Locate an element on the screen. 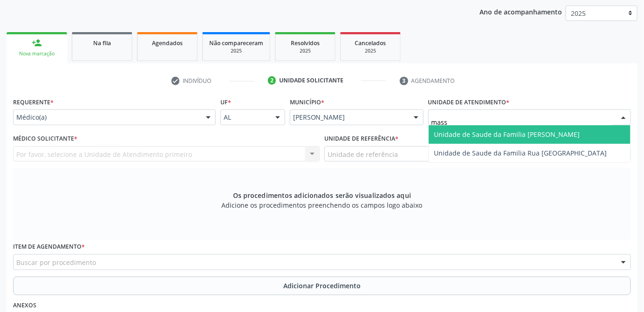 This screenshot has width=644, height=312. label: Unidade de referência is located at coordinates (361, 139).